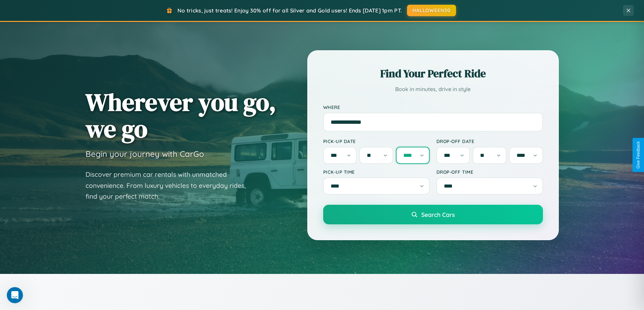  Describe the element at coordinates (181, 115) in the screenshot. I see `h1: Wherever you go, we go` at that location.